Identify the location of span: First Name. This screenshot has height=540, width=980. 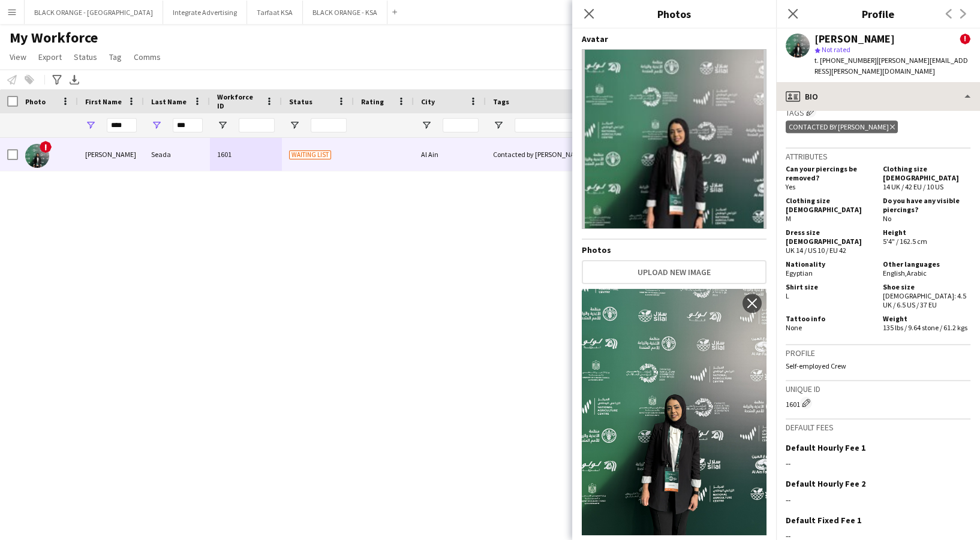
(103, 101).